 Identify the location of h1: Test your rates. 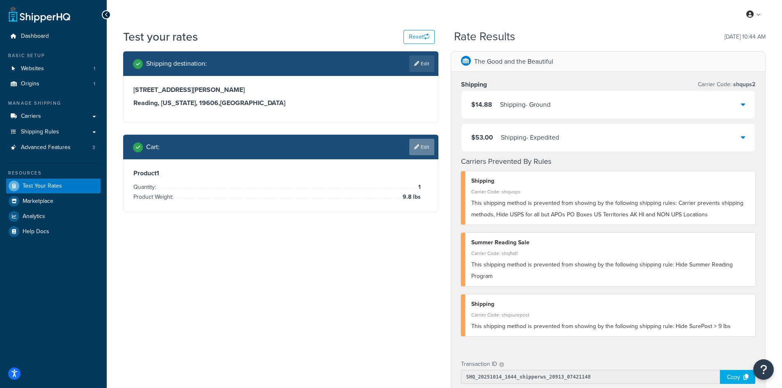
(161, 37).